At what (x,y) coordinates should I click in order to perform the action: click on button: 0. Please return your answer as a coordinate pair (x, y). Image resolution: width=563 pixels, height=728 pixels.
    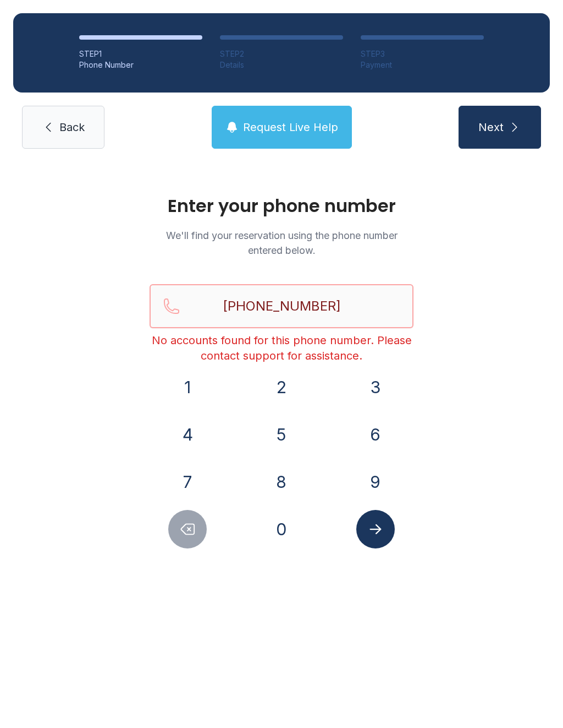
    Looking at the image, I should click on (282, 529).